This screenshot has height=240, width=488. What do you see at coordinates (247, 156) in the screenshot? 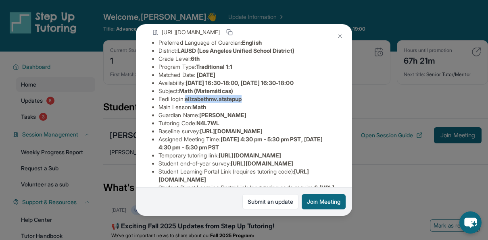
I see `li: Temporary tutoring link :` at bounding box center [247, 156].